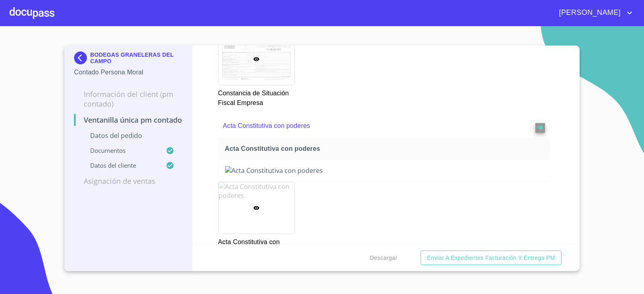  Describe the element at coordinates (120, 165) in the screenshot. I see `p: Datos del cliente` at that location.